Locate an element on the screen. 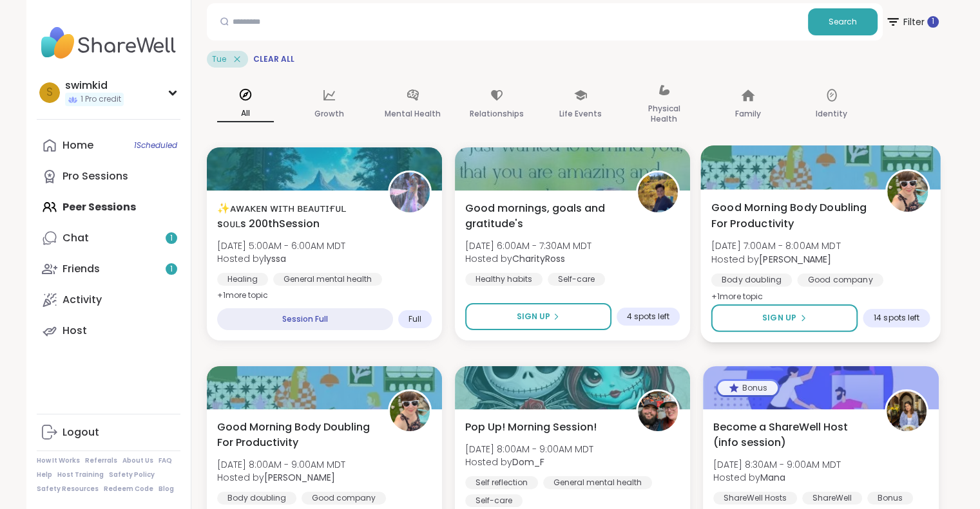 This screenshot has width=980, height=509. a: FAQ is located at coordinates (165, 461).